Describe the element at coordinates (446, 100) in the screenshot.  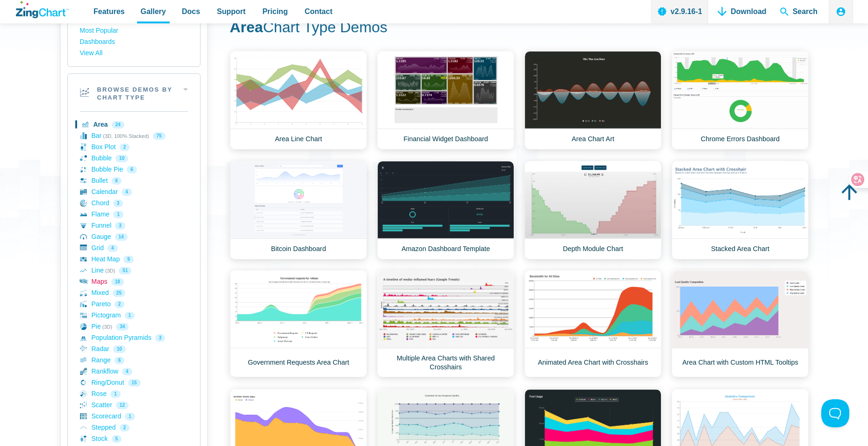
I see `a: Financial Widget Dashboard` at that location.